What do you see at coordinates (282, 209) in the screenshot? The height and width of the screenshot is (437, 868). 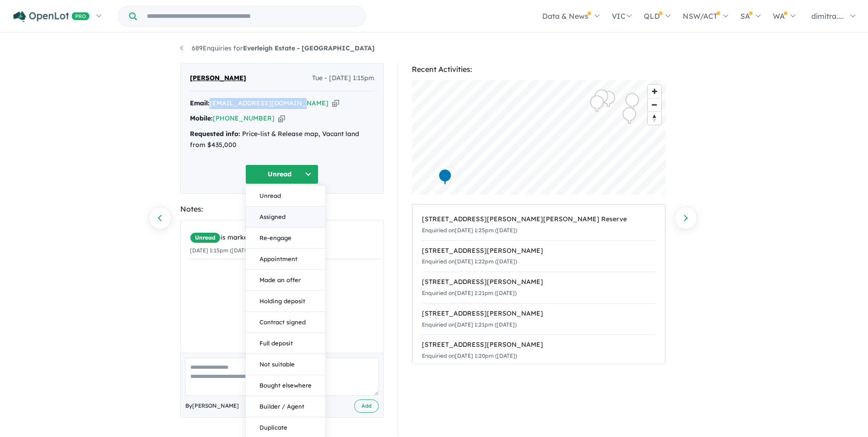 I see `div: Notes:` at bounding box center [282, 209].